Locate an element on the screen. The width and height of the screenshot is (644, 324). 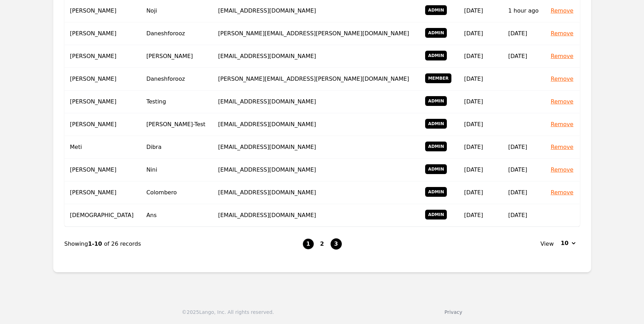
td: Testing is located at coordinates (177, 102).